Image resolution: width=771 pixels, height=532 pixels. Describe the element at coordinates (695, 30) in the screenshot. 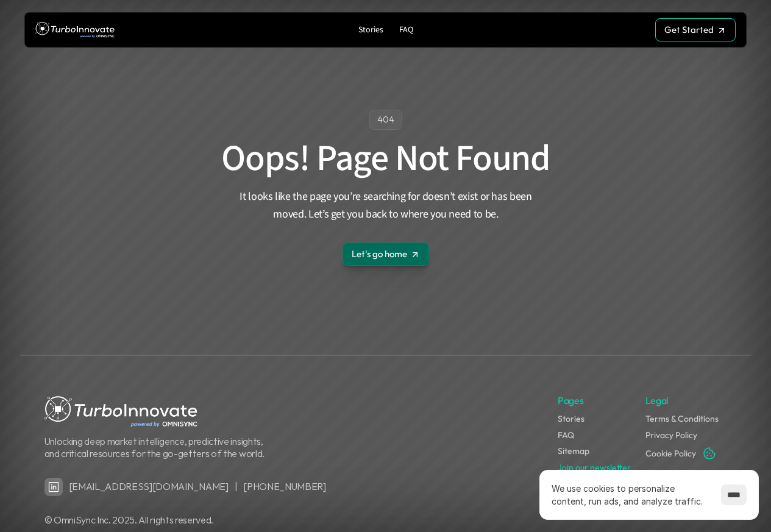

I see `a: Get Started` at that location.